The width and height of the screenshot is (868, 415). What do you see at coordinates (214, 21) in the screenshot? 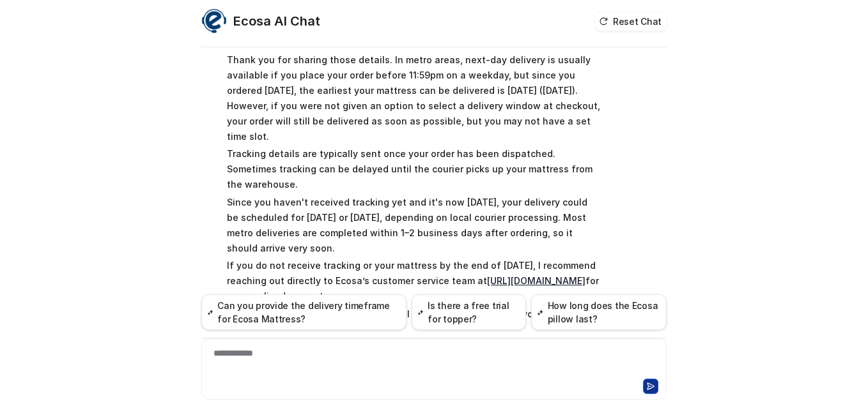
I see `img: Widget` at bounding box center [214, 21].